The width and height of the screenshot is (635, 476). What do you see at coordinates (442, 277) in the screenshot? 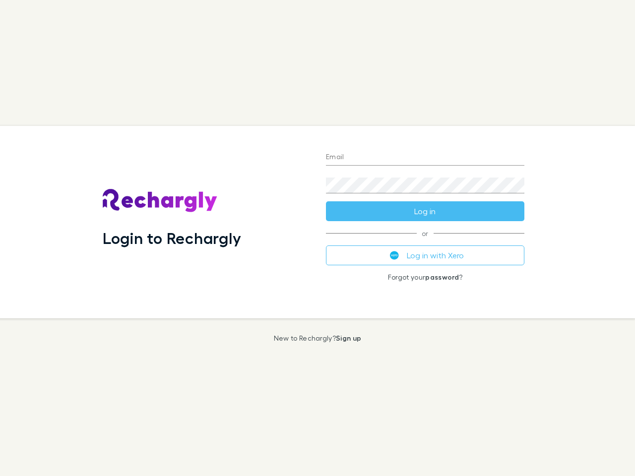
I see `a: password` at bounding box center [442, 277].